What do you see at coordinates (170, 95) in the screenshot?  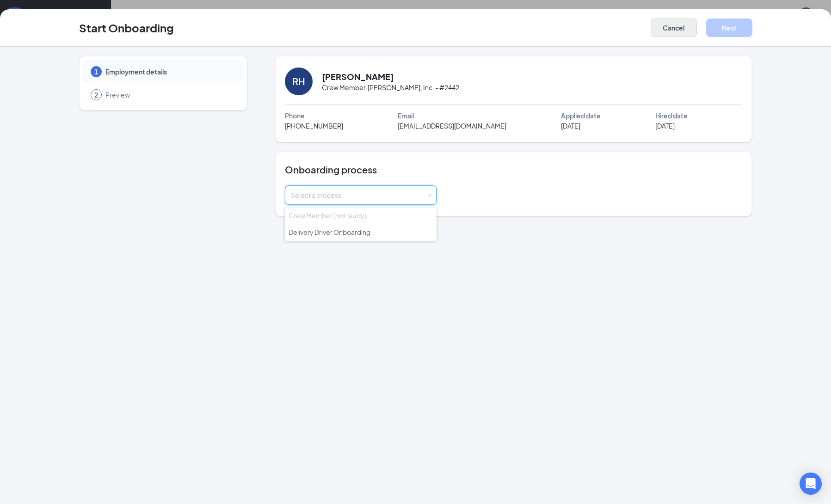 I see `span: Preview` at bounding box center [170, 95].